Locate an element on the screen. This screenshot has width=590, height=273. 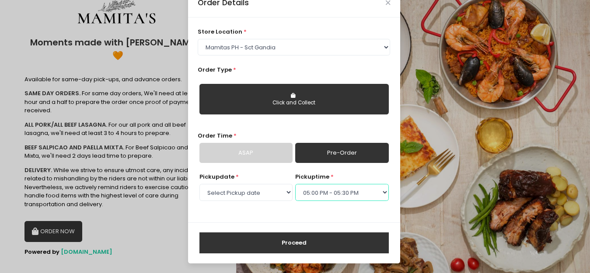
span: Pickup date is located at coordinates (217, 177).